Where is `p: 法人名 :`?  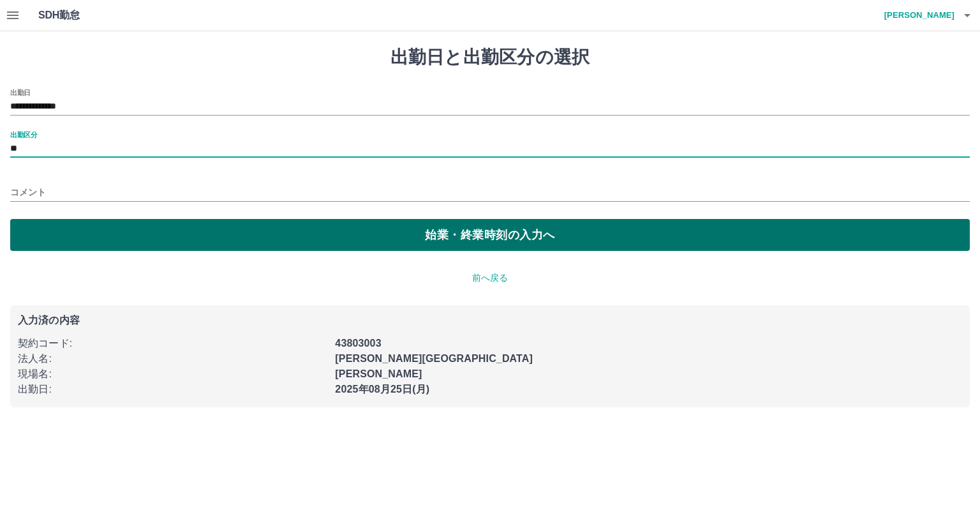 p: 法人名 : is located at coordinates (172, 359).